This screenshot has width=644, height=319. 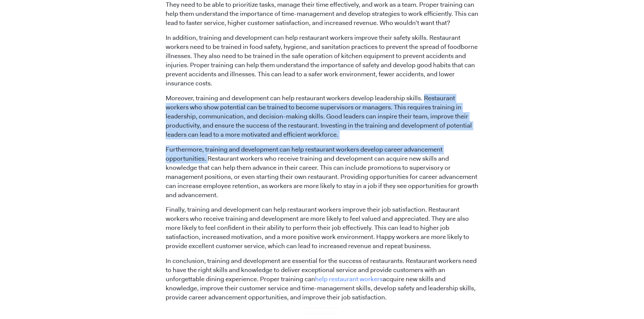 What do you see at coordinates (349, 279) in the screenshot?
I see `a: help restaurant workers` at bounding box center [349, 279].